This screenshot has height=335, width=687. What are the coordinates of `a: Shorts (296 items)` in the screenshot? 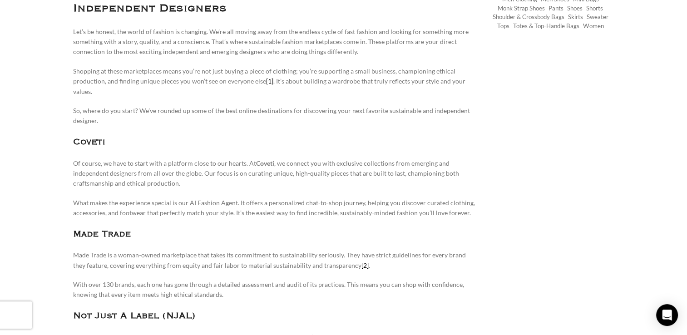 It's located at (594, 8).